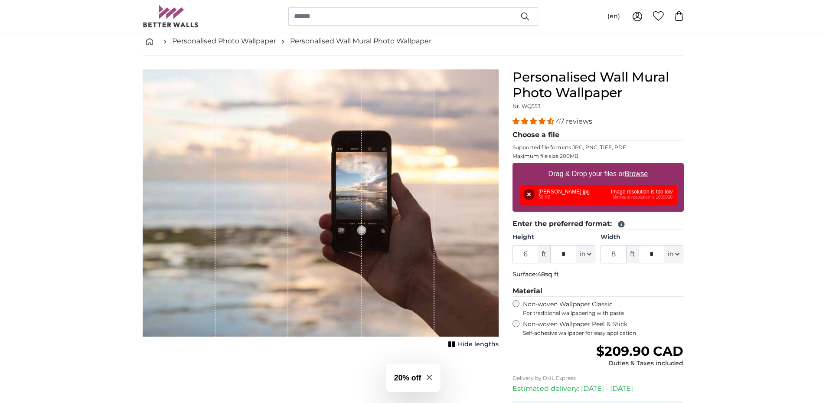 Image resolution: width=826 pixels, height=403 pixels. I want to click on span: Nr. WQ553, so click(526, 106).